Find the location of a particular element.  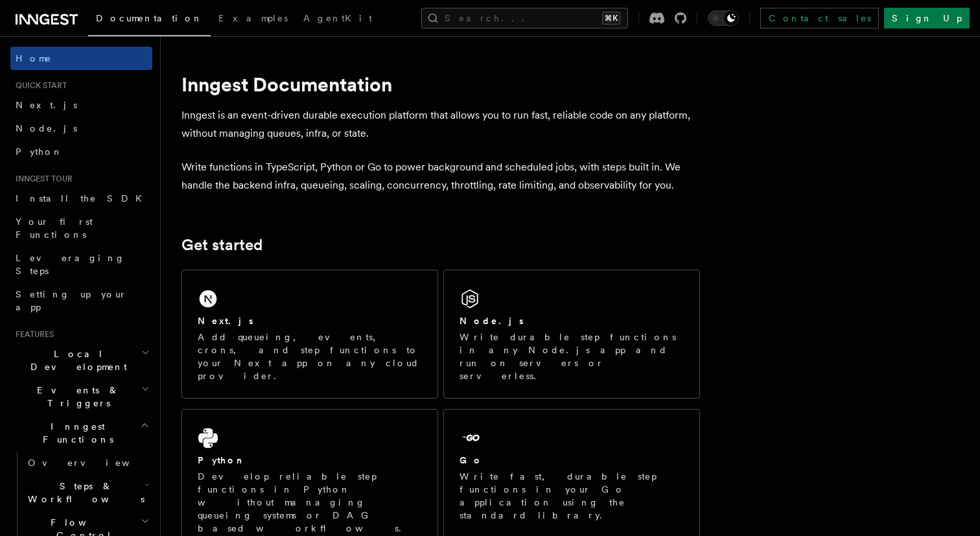

button: Toggle dark mode is located at coordinates (723, 19).